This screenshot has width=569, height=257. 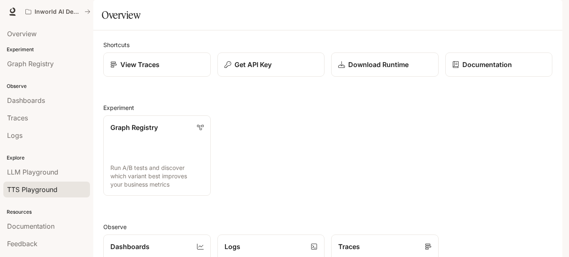 I want to click on p: Logs, so click(x=232, y=247).